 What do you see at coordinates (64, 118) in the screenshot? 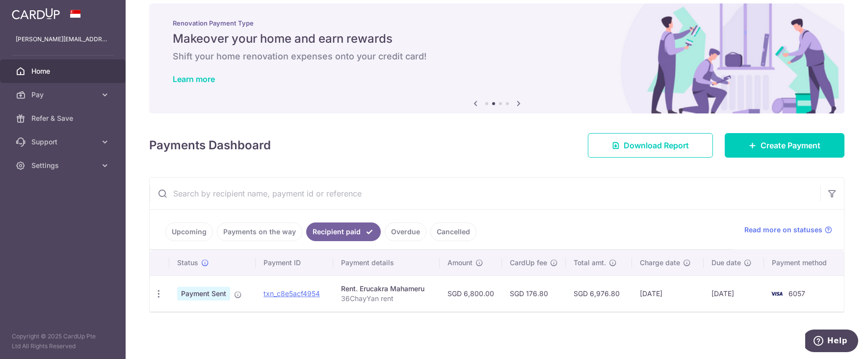
I see `span: Refer & Save` at bounding box center [64, 118].